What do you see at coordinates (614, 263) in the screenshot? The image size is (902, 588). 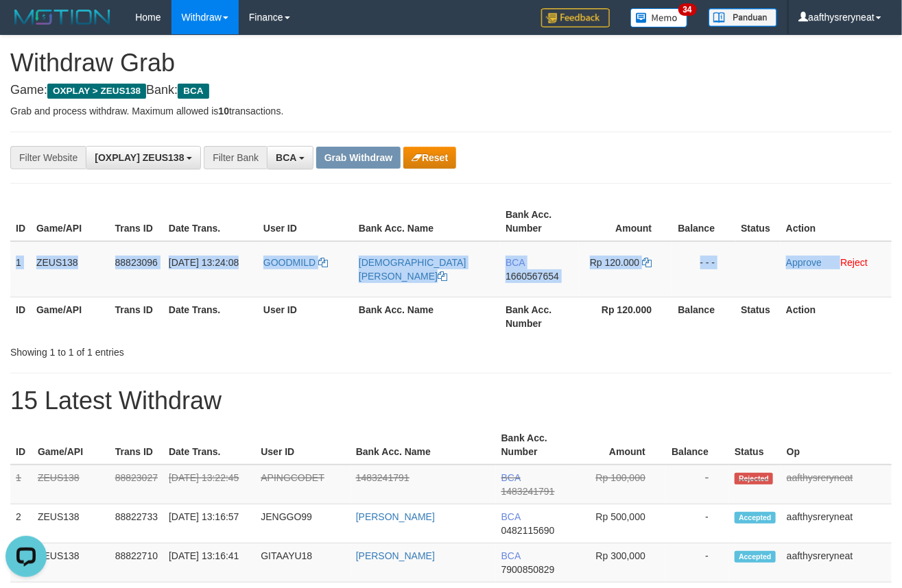 I see `span: Rp 120.000` at bounding box center [614, 263].